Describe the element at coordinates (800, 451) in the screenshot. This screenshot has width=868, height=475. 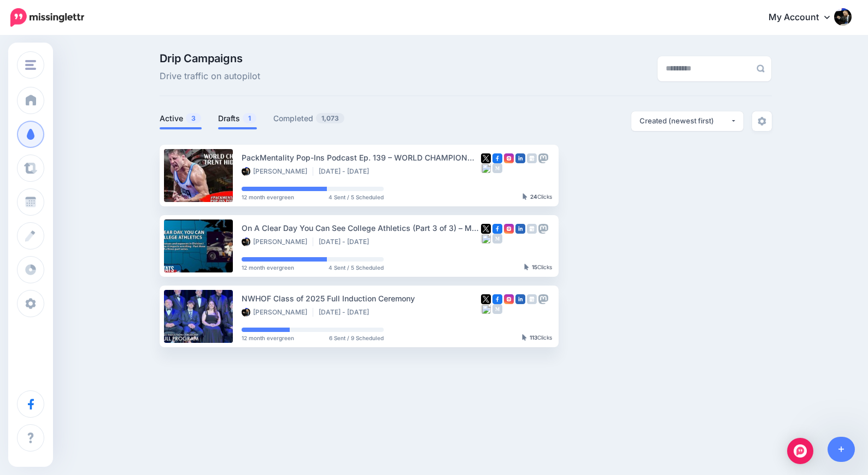
I see `div: Open Intercom Messenger` at that location.